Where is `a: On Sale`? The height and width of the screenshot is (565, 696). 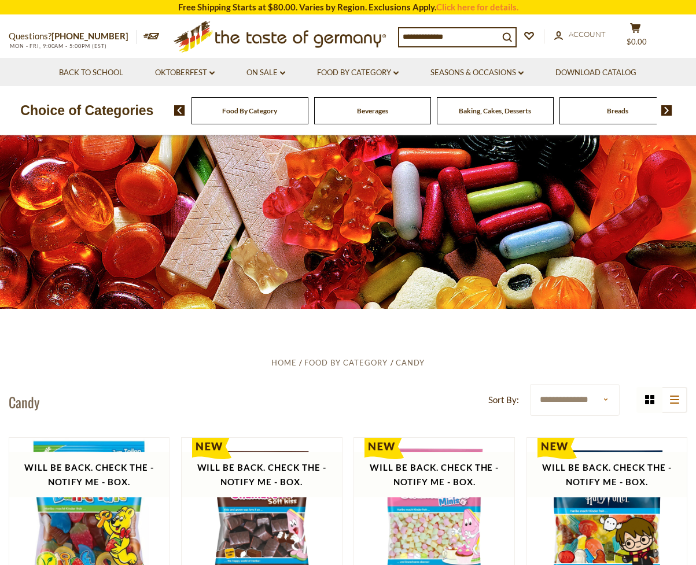
a: On Sale is located at coordinates (266, 73).